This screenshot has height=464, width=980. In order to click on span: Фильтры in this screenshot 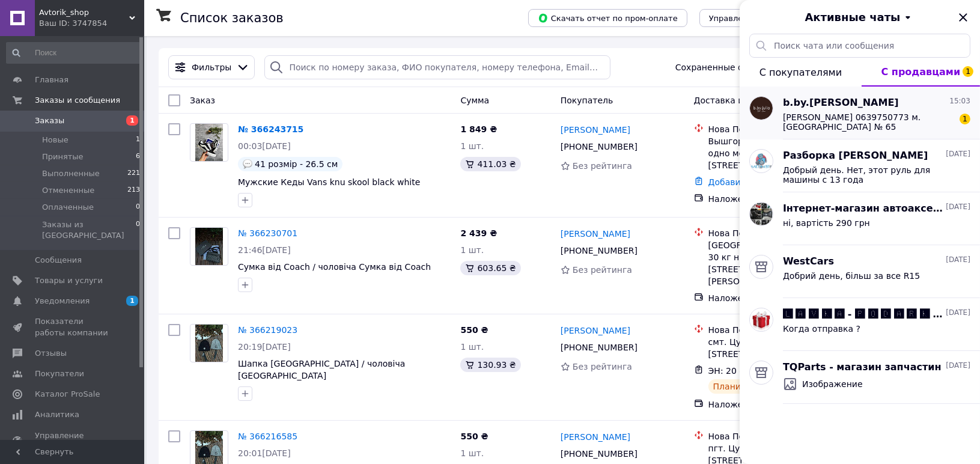, I will do `click(211, 67)`.